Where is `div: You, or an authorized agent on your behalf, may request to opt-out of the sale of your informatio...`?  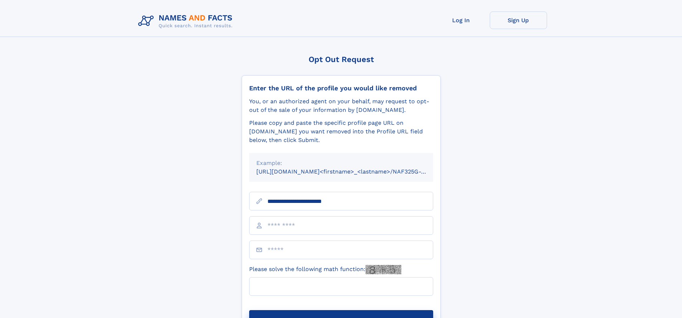
div: You, or an authorized agent on your behalf, may request to opt-out of the sale of your informatio... is located at coordinates (341, 106).